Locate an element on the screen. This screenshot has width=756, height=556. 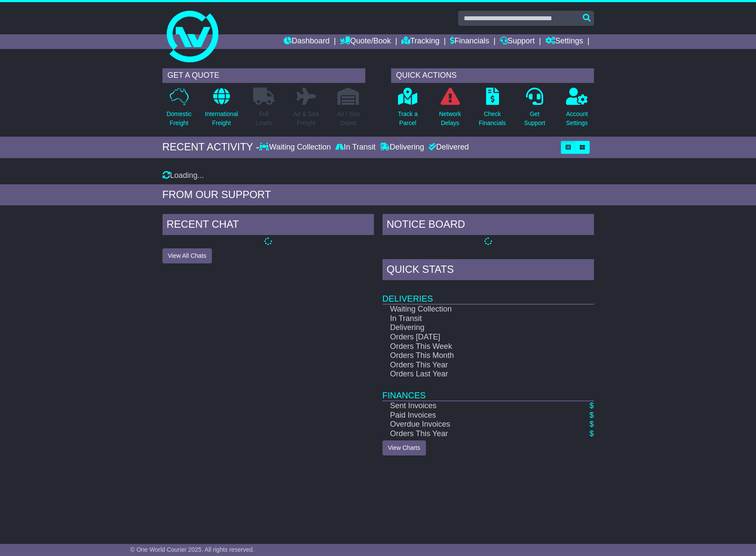
td: Sent Invoices is located at coordinates (473, 406).